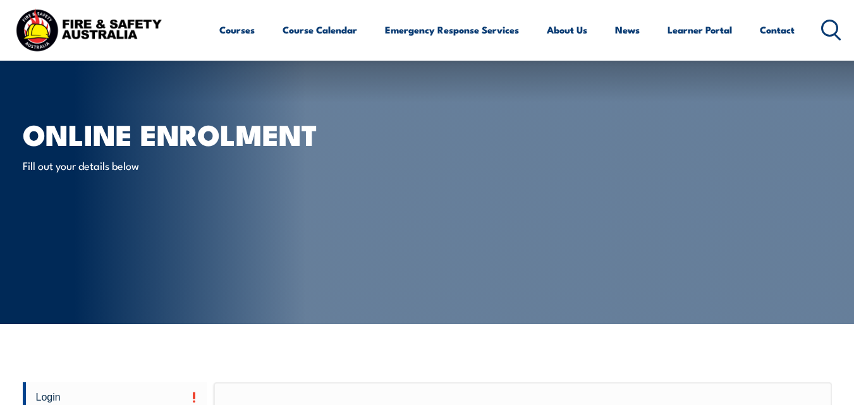 The width and height of the screenshot is (854, 405). What do you see at coordinates (452, 30) in the screenshot?
I see `a: Emergency Response Services` at bounding box center [452, 30].